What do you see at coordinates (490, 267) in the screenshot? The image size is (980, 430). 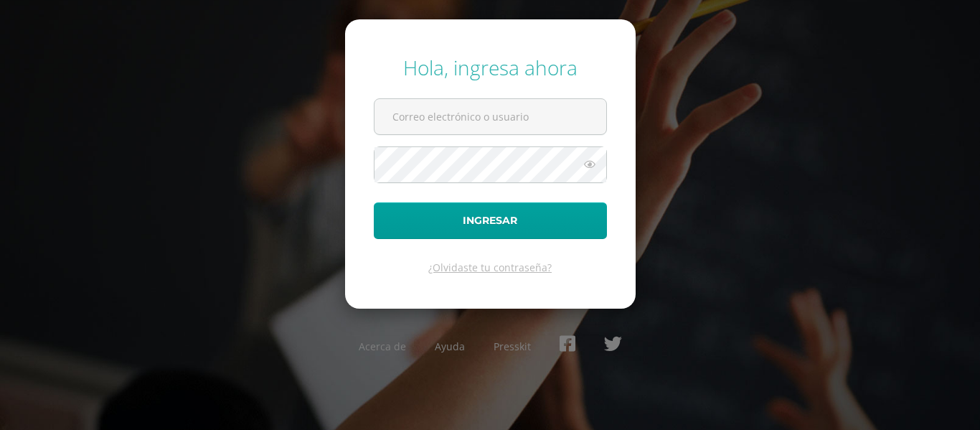 I see `a: ¿Olvidaste tu contraseña?` at bounding box center [490, 267].